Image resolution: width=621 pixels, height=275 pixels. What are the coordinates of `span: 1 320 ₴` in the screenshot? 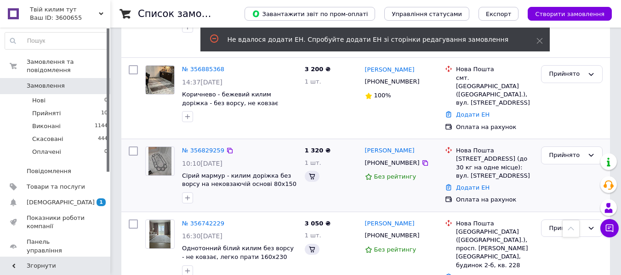 It's located at (317, 150).